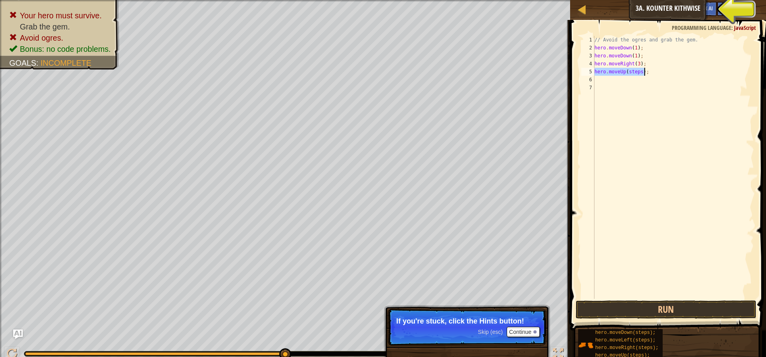 The image size is (766, 357). I want to click on li: Your hero must survive., so click(60, 16).